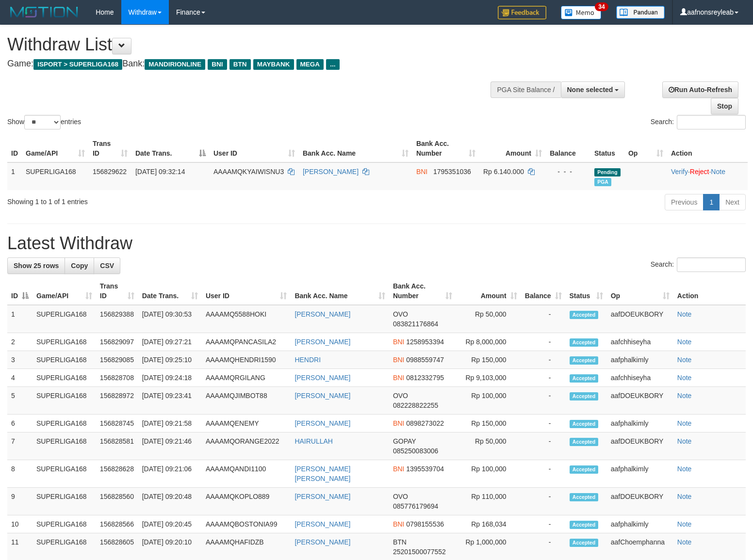  What do you see at coordinates (310, 65) in the screenshot?
I see `span: MEGA` at bounding box center [310, 65].